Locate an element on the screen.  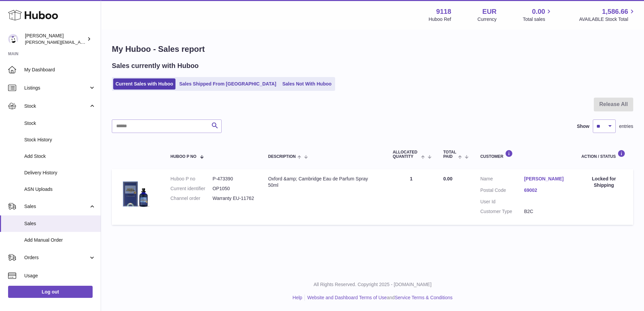
span: Orders is located at coordinates (56, 258).